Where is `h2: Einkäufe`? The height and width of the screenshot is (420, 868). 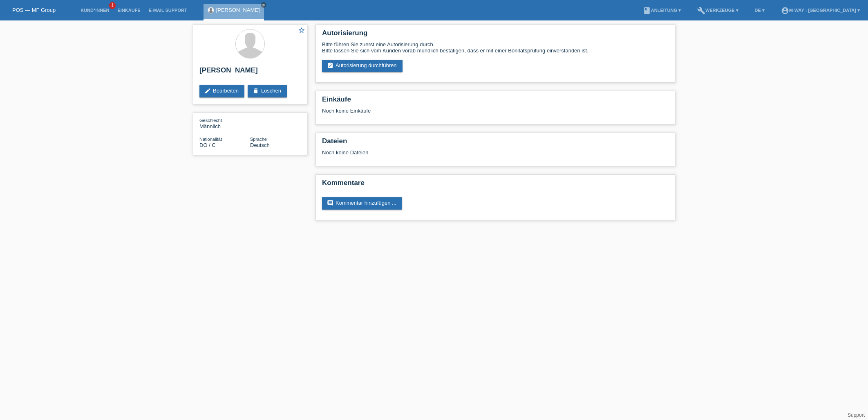
h2: Einkäufe is located at coordinates (495, 101).